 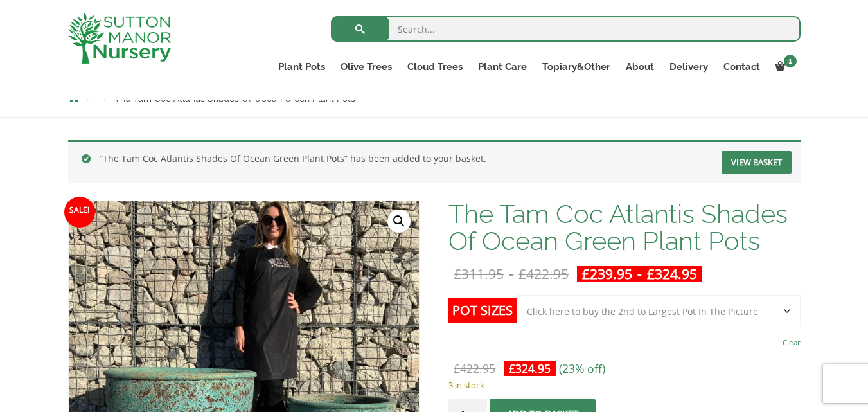 What do you see at coordinates (435, 67) in the screenshot?
I see `a: Cloud Trees` at bounding box center [435, 67].